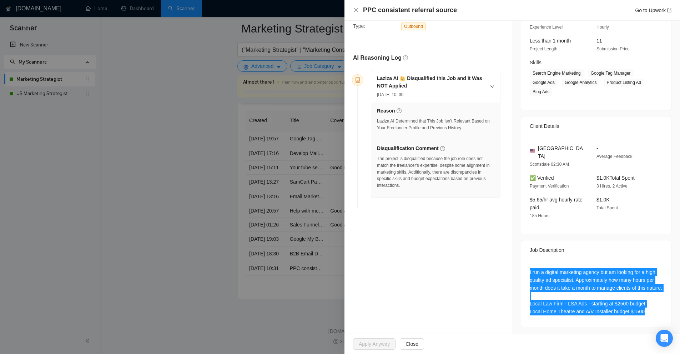  Describe the element at coordinates (669, 10) in the screenshot. I see `span: export` at that location.